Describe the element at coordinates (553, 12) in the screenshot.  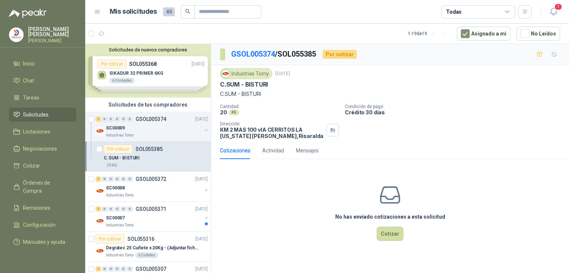
I see `button: 1` at that location.